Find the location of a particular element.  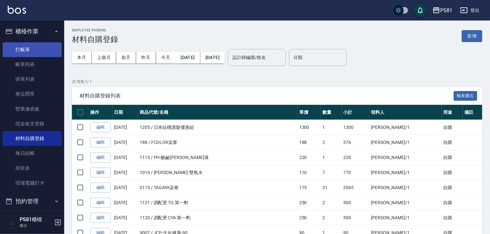

th: 日期 is located at coordinates (125, 112).